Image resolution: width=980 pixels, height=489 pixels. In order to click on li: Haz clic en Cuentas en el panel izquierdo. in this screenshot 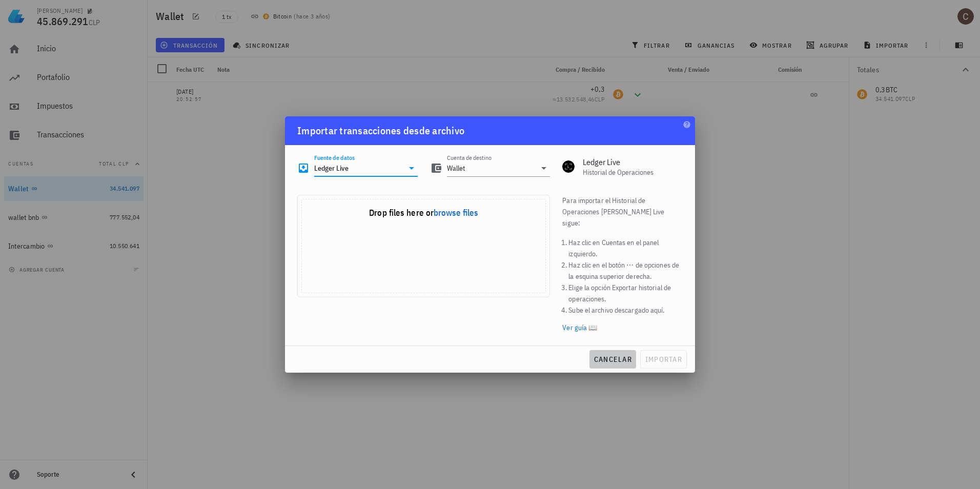, I will do `click(625, 248)`.